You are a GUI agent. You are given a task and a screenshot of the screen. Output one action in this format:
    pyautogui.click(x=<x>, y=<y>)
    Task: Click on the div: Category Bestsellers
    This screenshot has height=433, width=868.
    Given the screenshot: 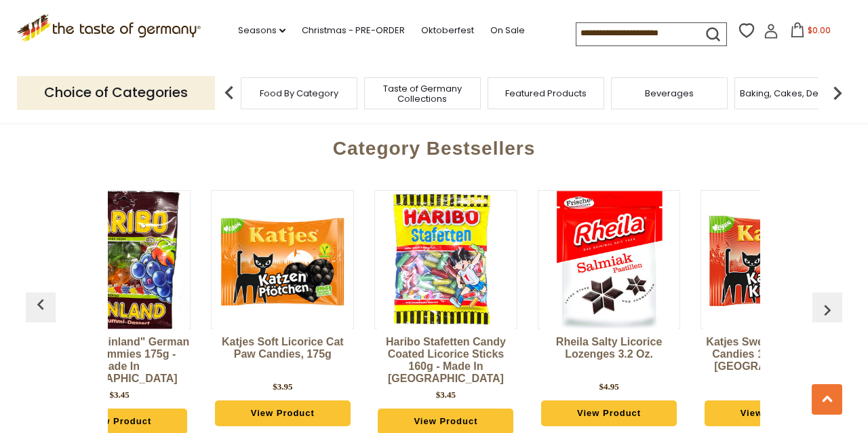 What is the action you would take?
    pyautogui.click(x=433, y=145)
    